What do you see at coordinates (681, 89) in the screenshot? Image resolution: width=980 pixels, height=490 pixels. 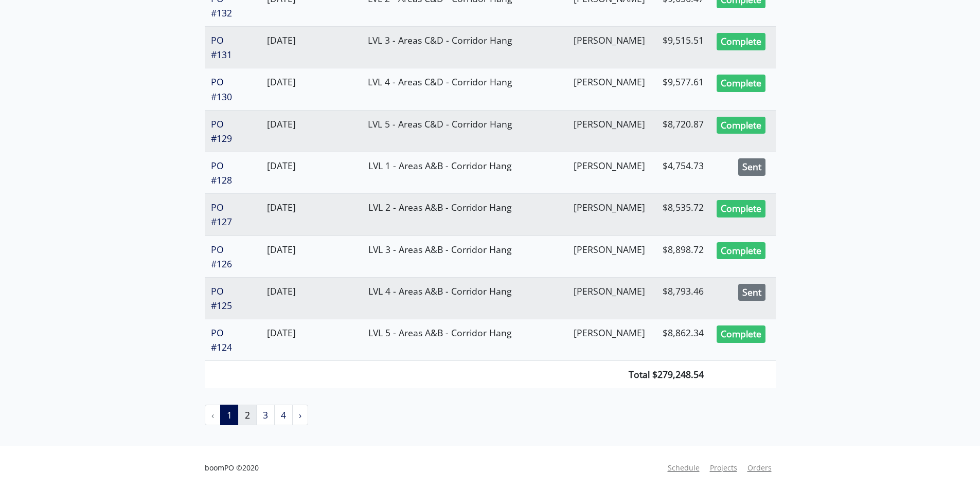 I see `td: $9,577.61` at bounding box center [681, 89].